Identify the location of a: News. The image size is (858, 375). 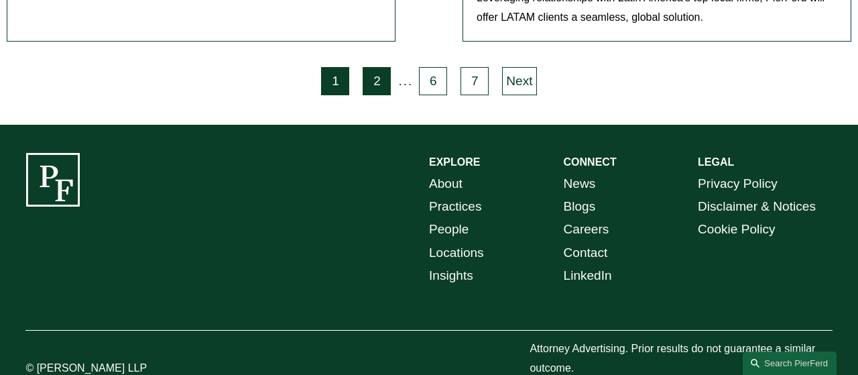
(580, 184).